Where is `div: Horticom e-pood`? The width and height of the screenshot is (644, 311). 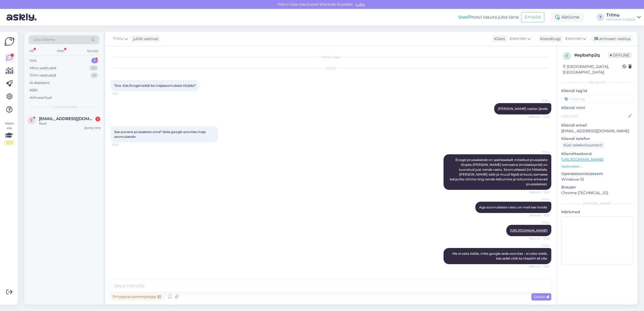
div: Horticom e-pood is located at coordinates (620, 19).